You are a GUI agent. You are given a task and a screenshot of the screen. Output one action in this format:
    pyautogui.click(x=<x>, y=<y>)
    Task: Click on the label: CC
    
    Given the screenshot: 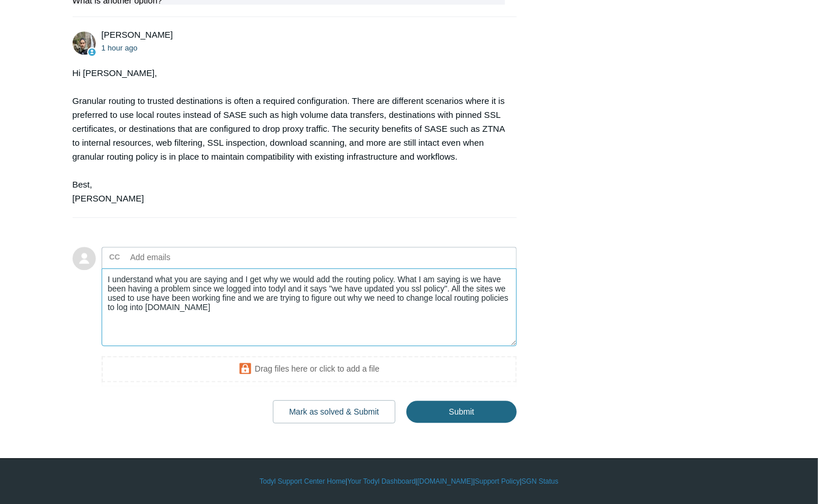 What is the action you would take?
    pyautogui.click(x=114, y=257)
    